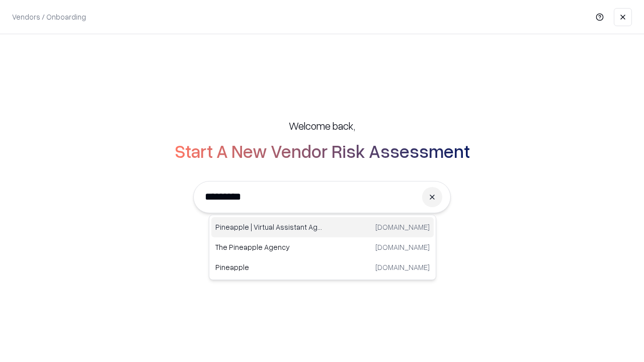 The width and height of the screenshot is (644, 362). Describe the element at coordinates (322, 126) in the screenshot. I see `h5: Welcome back,` at that location.